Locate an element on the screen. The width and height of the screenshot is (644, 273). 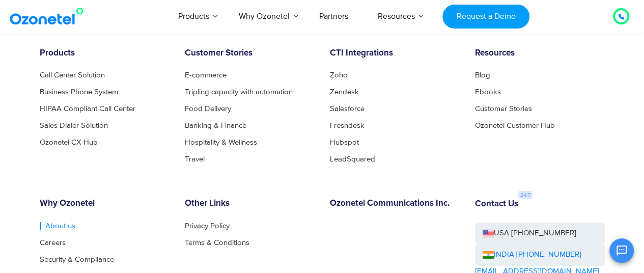
a: Blog is located at coordinates (483, 75).